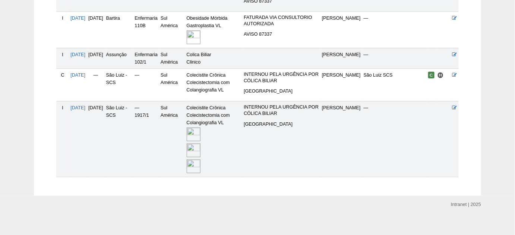 This screenshot has height=235, width=515. Describe the element at coordinates (281, 34) in the screenshot. I see `p: AVISO 87337` at that location.